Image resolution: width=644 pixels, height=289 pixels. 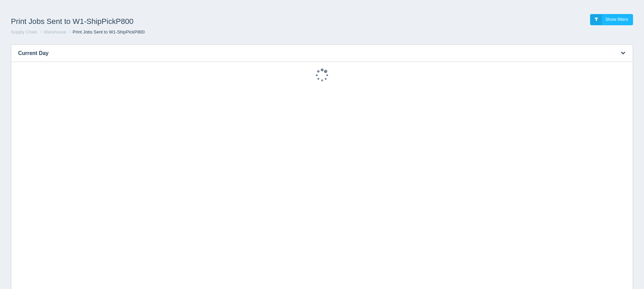 I want to click on a: Supply Chain, so click(x=24, y=32).